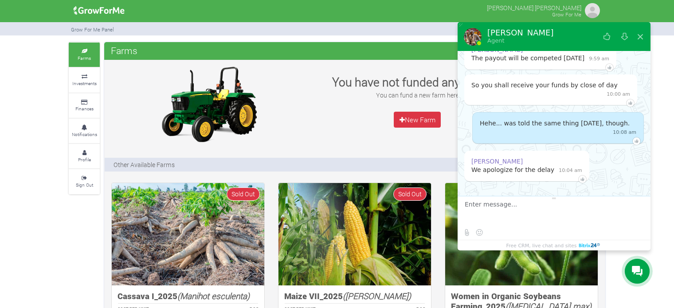  I want to click on i: (Manihot esculenta), so click(213, 296).